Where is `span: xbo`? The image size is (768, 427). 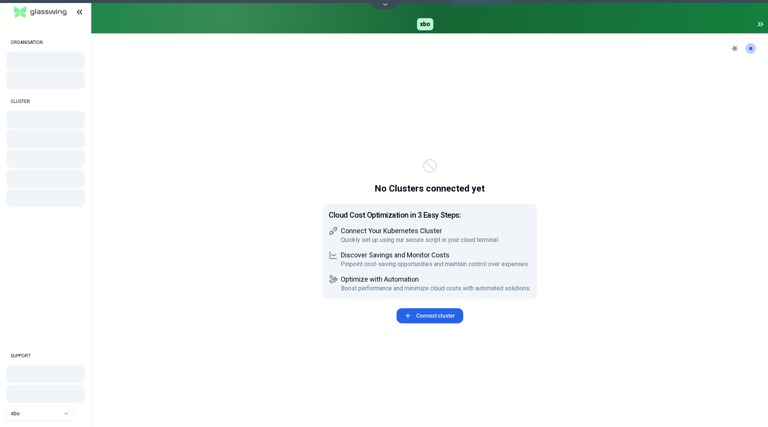 span: xbo is located at coordinates (425, 24).